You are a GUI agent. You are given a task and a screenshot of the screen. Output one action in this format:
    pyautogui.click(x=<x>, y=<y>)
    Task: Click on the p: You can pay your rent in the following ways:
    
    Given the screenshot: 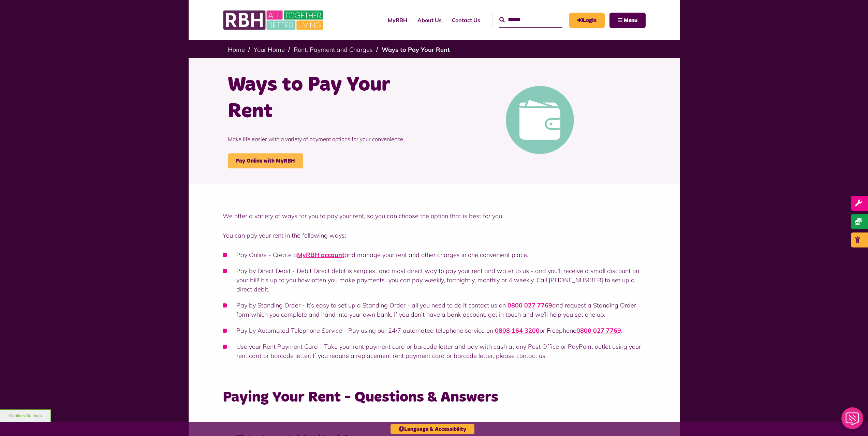 What is the action you would take?
    pyautogui.click(x=434, y=235)
    